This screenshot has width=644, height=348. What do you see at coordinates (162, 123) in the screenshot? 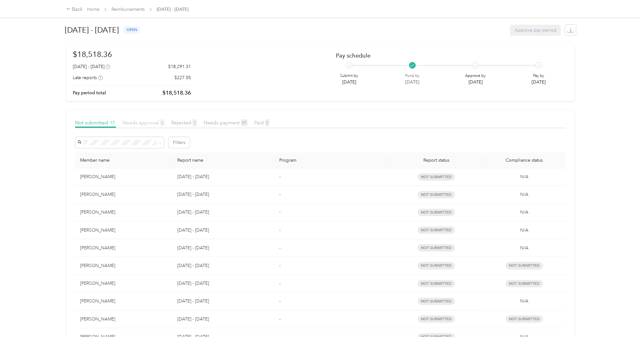
I see `span: 6` at bounding box center [162, 123].